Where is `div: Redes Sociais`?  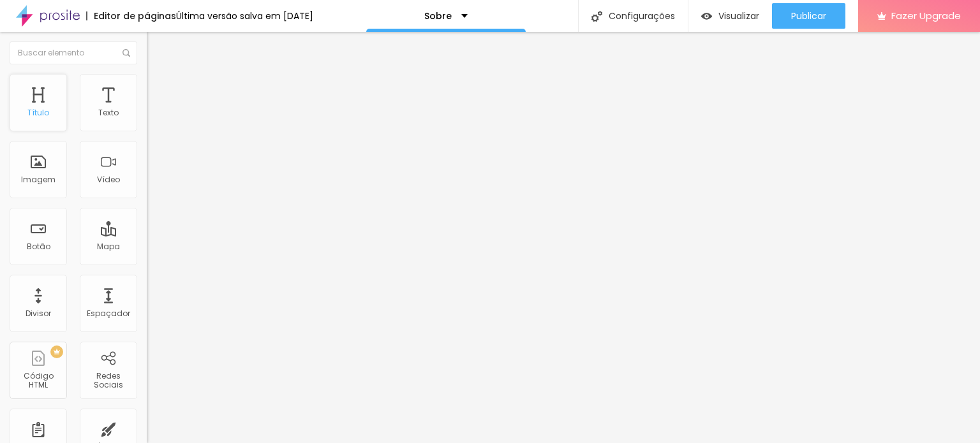
div: Redes Sociais is located at coordinates (107, 380).